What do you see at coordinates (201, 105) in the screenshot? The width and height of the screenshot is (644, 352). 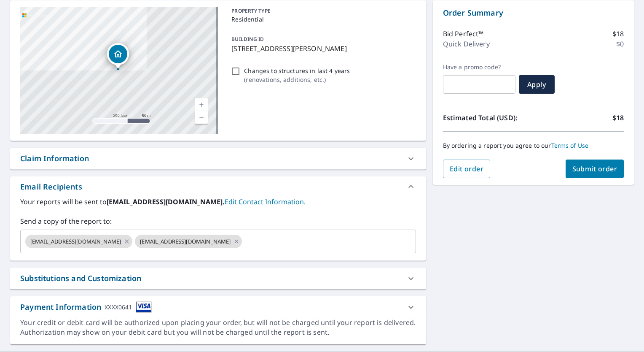 I see `a: Current Level 17, Zoom In` at bounding box center [201, 105].